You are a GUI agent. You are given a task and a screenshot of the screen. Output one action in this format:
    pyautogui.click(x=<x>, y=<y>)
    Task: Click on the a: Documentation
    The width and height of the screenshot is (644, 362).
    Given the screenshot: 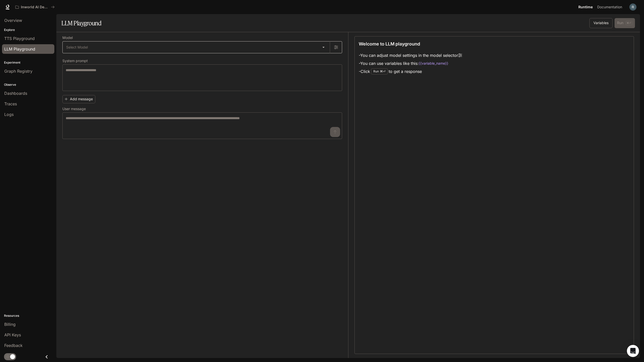 What is the action you would take?
    pyautogui.click(x=610, y=7)
    